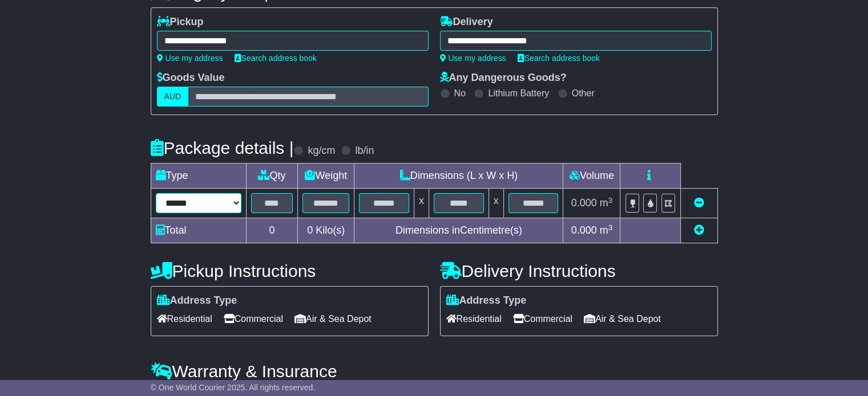 The width and height of the screenshot is (868, 396). I want to click on td: Volume, so click(592, 176).